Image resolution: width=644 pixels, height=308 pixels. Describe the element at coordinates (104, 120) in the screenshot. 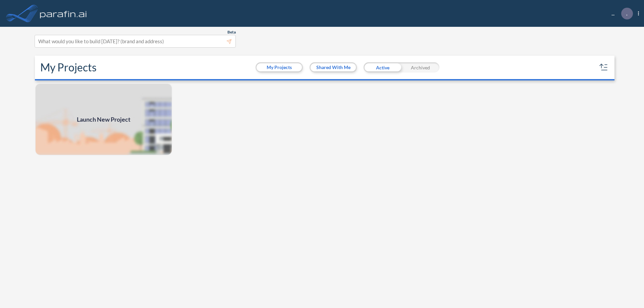

I see `span: Launch New Project` at that location.